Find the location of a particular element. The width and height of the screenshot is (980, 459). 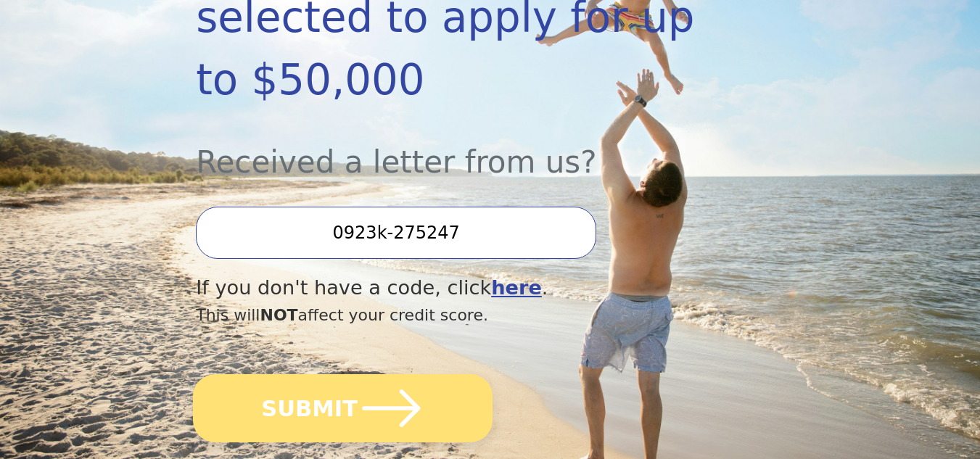

input: Enter your Offer Code: is located at coordinates (396, 233).